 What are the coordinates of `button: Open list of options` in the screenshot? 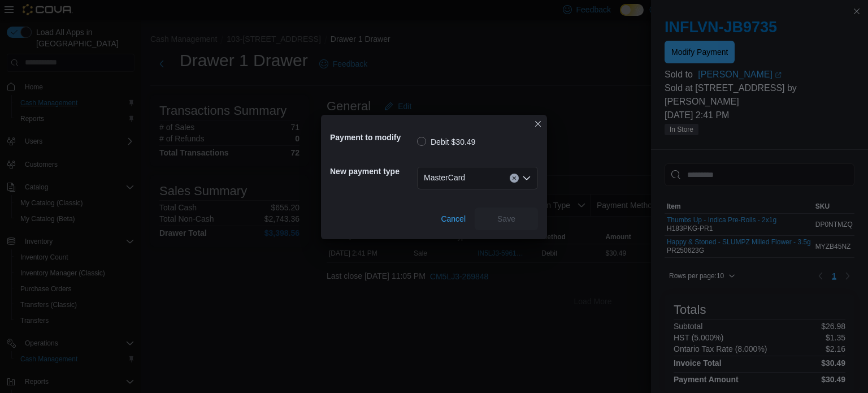 It's located at (526, 178).